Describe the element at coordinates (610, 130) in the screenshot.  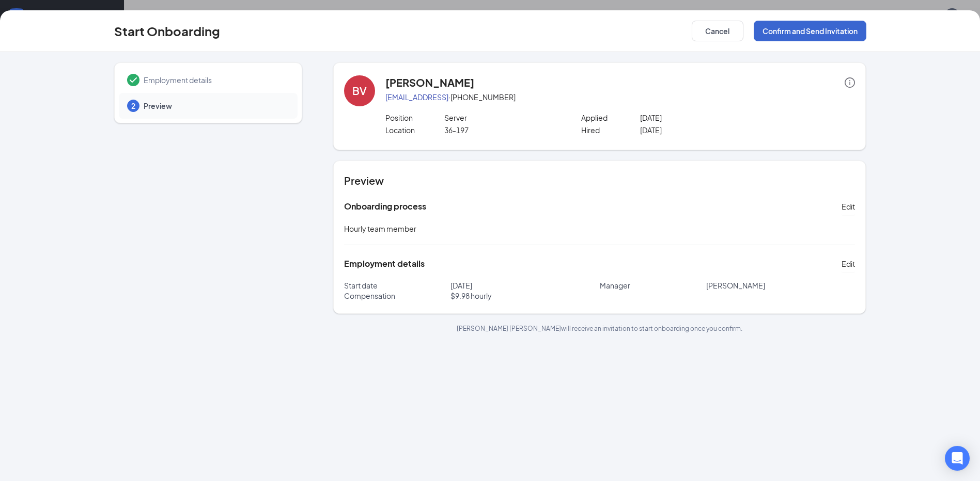
I see `p: Hired` at that location.